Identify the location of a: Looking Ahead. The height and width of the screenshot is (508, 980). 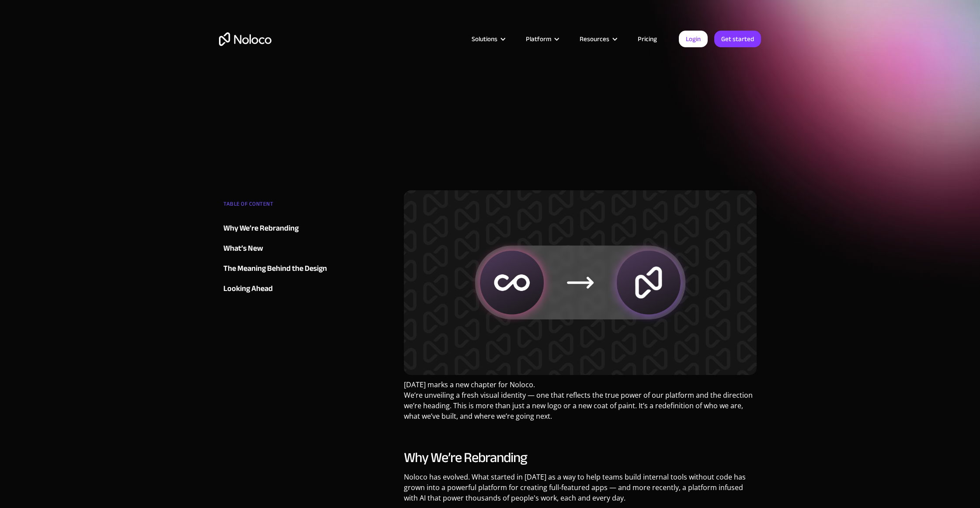
(276, 289).